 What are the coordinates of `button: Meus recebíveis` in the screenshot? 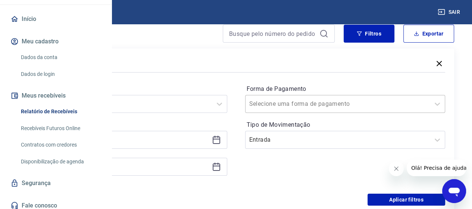 It's located at (56, 96).